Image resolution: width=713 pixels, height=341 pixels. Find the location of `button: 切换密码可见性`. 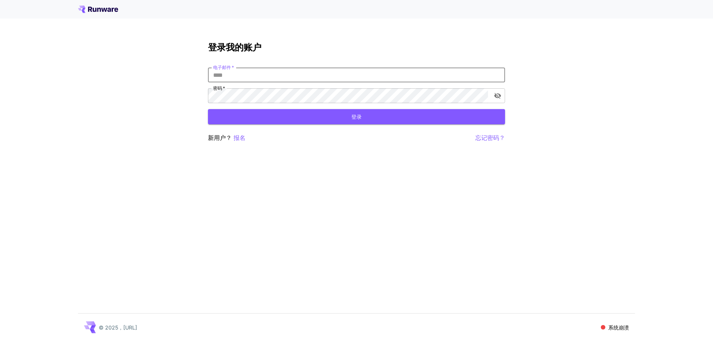

button: 切换密码可见性 is located at coordinates (497, 96).